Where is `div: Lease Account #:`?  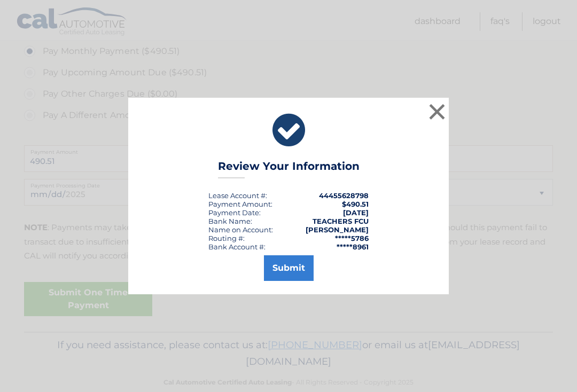
div: Lease Account #: is located at coordinates (238, 195).